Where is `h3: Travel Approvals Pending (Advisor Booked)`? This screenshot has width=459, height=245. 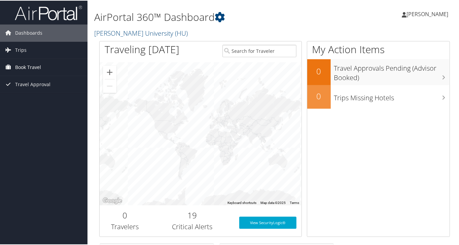
h3: Travel Approvals Pending (Advisor Booked) is located at coordinates (392, 71).